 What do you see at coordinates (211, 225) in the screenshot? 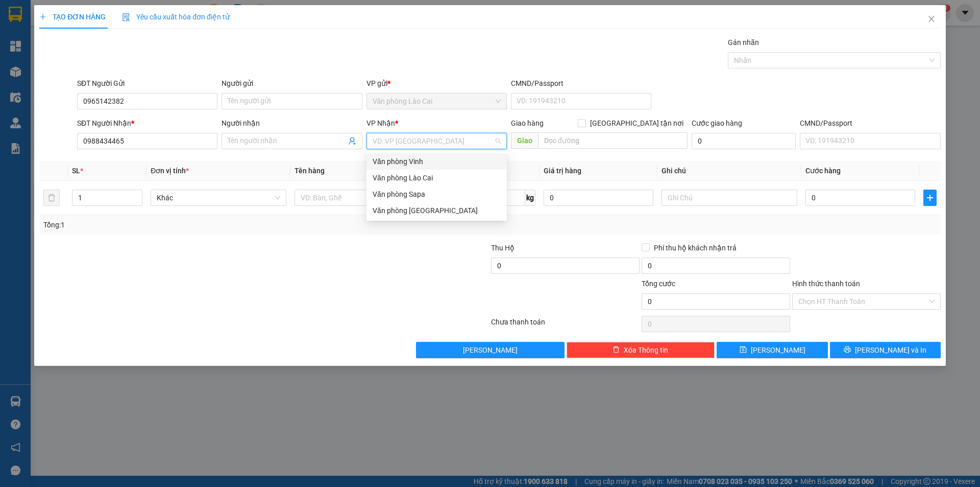
I see `div: Tổng: 1` at bounding box center [211, 225].